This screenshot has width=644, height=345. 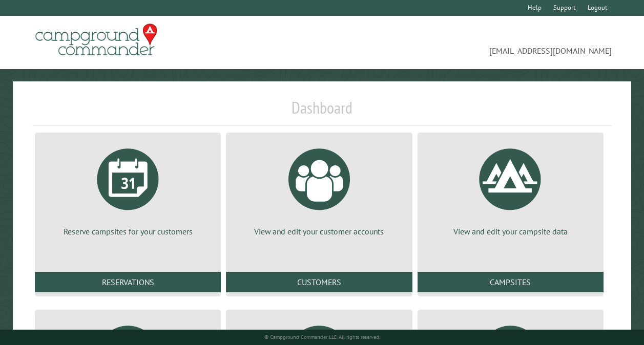 What do you see at coordinates (319, 231) in the screenshot?
I see `p: View and edit your customer accounts` at bounding box center [319, 231].